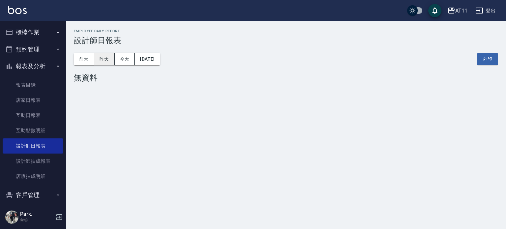 The height and width of the screenshot is (229, 506). I want to click on button: 今天, so click(125, 59).